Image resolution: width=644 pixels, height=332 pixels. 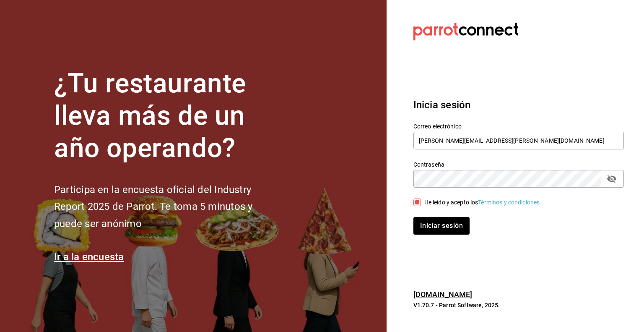 What do you see at coordinates (518, 165) in the screenshot?
I see `label: Contraseña` at bounding box center [518, 165].